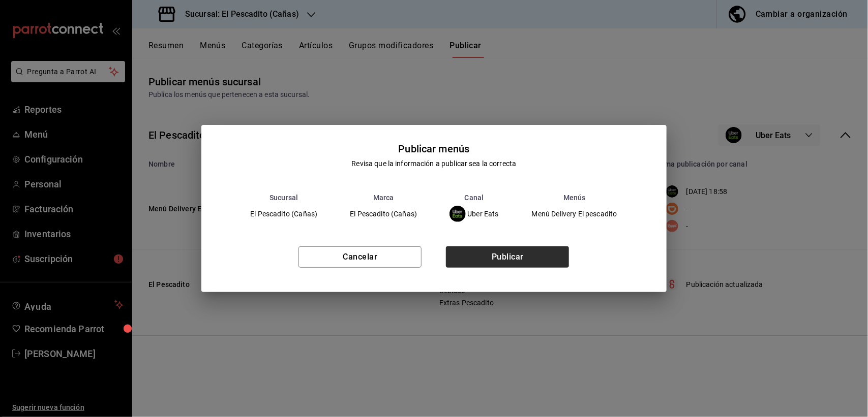  I want to click on th: Sucursal, so click(284, 198).